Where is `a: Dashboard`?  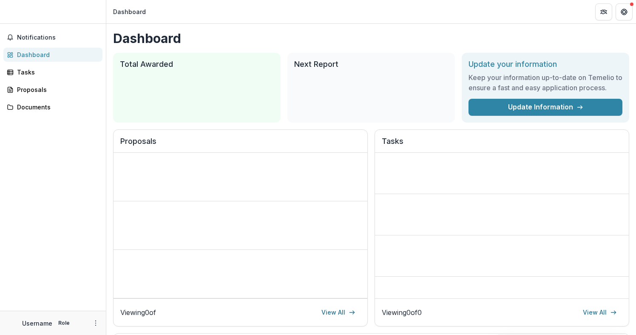
a: Dashboard is located at coordinates (53, 54).